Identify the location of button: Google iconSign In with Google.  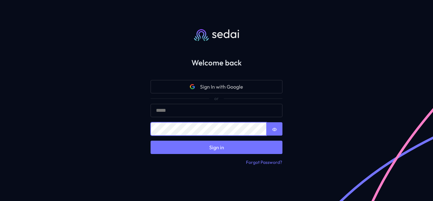
(216, 87).